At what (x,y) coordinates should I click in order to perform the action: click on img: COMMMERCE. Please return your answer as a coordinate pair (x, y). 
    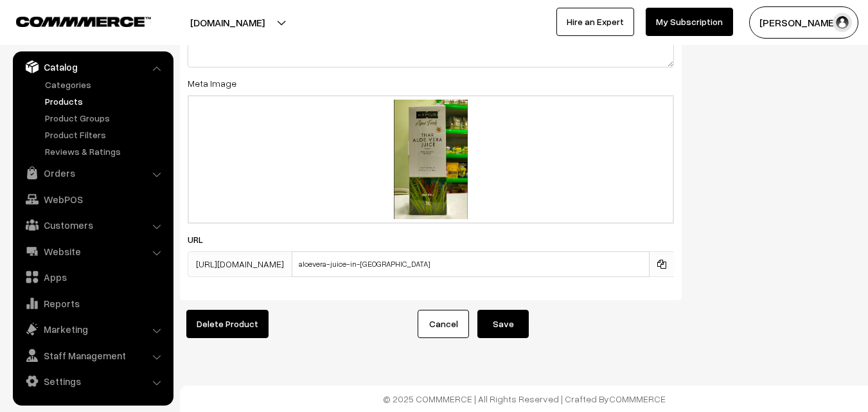
    Looking at the image, I should click on (83, 21).